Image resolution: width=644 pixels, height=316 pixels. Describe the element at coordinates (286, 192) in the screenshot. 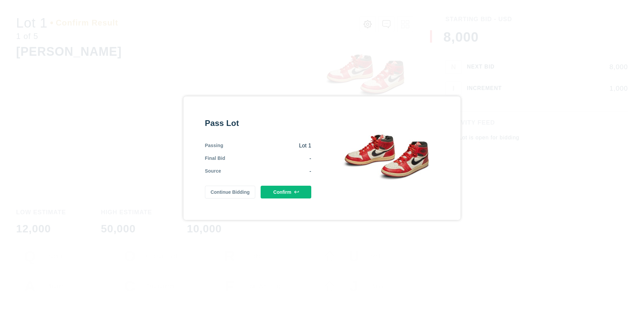

I see `button: Confirm` at that location.